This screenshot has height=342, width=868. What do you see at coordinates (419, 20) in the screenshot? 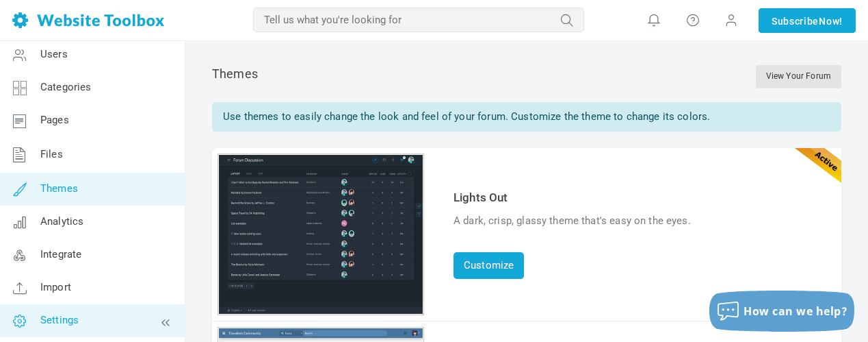
I see `input: Tell us what you're looking for` at bounding box center [419, 20].